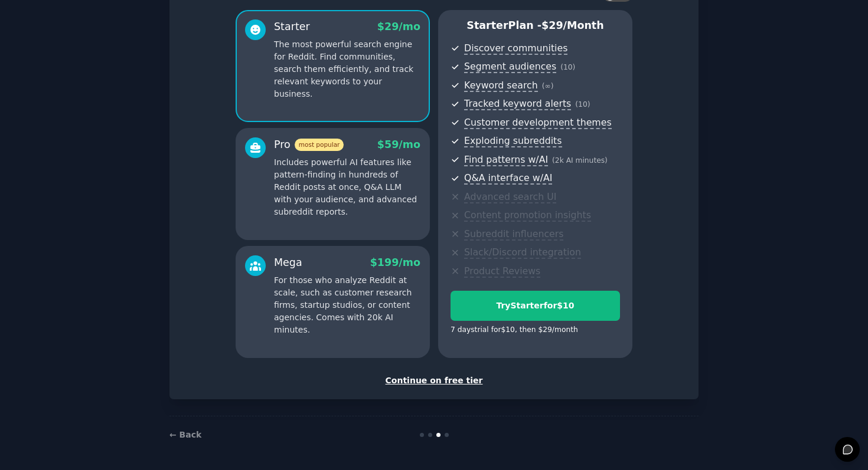 The height and width of the screenshot is (470, 868). What do you see at coordinates (434, 381) in the screenshot?
I see `div: Continue on free tier` at bounding box center [434, 381].